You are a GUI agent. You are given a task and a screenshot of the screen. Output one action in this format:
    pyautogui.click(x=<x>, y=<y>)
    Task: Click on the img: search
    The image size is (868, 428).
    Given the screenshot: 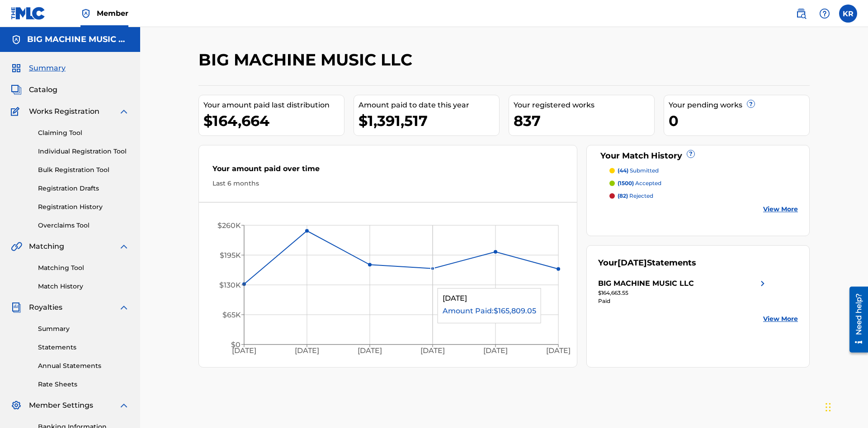 What is the action you would take?
    pyautogui.click(x=801, y=13)
    